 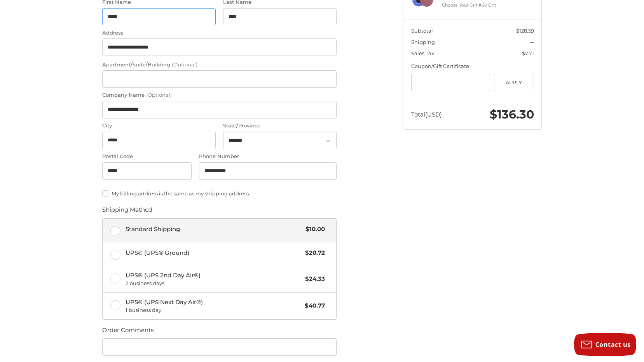 I want to click on span: $40.77, so click(x=313, y=306).